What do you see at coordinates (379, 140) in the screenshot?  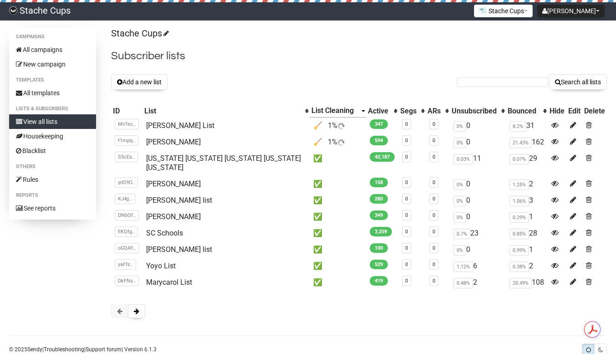 I see `span: 594` at bounding box center [379, 140].